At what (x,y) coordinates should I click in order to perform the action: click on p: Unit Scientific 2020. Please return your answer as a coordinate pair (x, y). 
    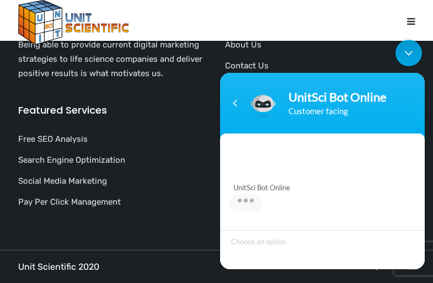
    Looking at the image, I should click on (113, 267).